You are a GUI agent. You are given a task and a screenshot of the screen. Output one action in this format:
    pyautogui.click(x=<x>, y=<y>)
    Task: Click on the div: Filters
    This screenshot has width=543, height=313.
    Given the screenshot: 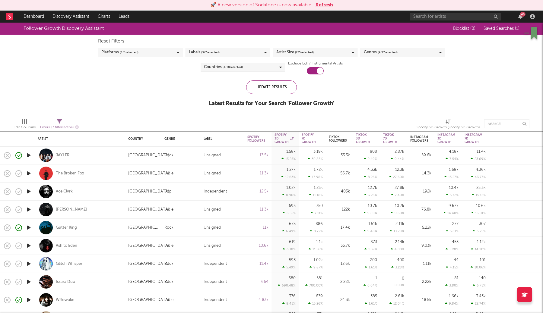 What is the action you would take?
    pyautogui.click(x=59, y=127)
    